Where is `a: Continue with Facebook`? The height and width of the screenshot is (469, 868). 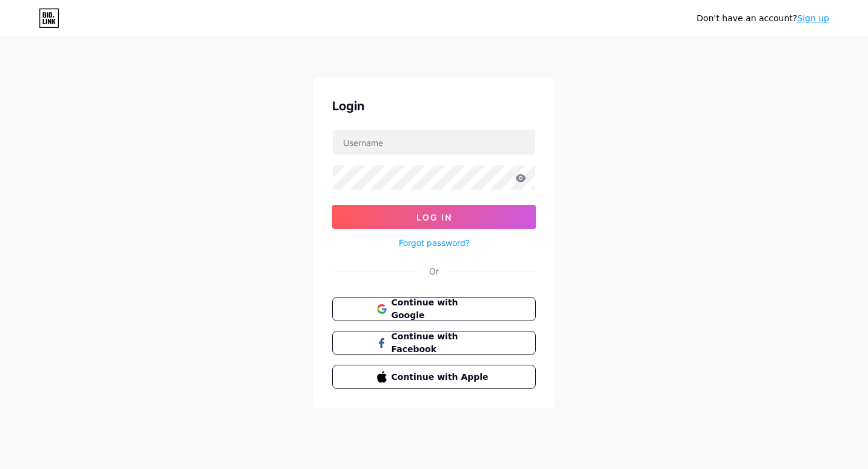 a: Continue with Facebook is located at coordinates (434, 343).